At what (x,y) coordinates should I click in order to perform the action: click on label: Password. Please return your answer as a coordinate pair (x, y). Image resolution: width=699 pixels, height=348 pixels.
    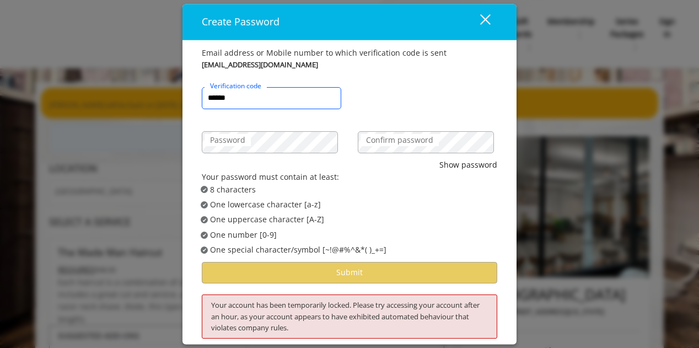
    Looking at the image, I should click on (228, 140).